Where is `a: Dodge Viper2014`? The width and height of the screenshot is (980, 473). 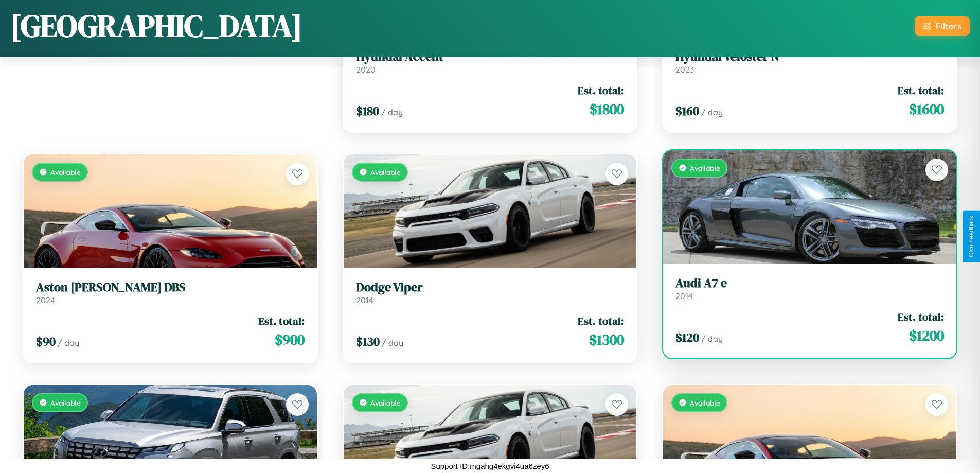 a: Dodge Viper2014 is located at coordinates (490, 293).